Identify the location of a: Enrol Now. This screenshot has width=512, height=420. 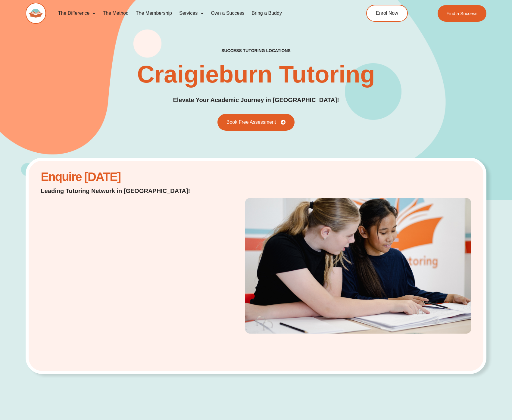
(387, 13).